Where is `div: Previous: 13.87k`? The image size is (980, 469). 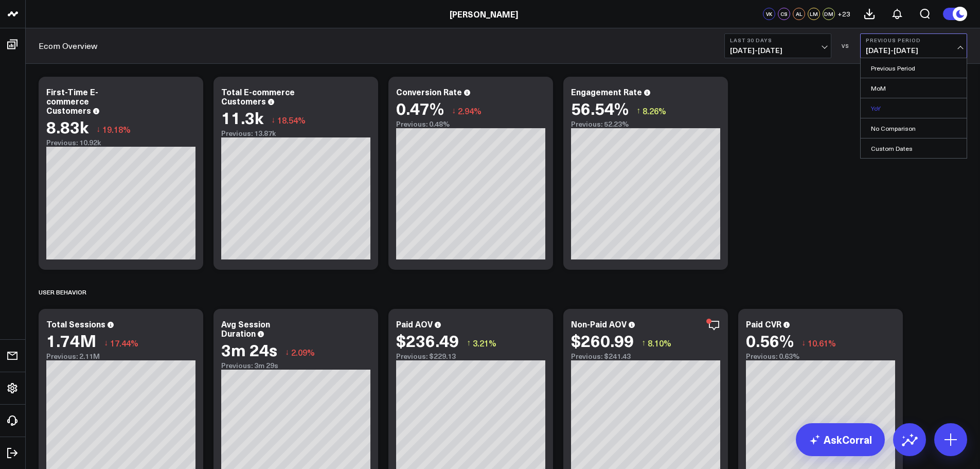 div: Previous: 13.87k is located at coordinates (296, 133).